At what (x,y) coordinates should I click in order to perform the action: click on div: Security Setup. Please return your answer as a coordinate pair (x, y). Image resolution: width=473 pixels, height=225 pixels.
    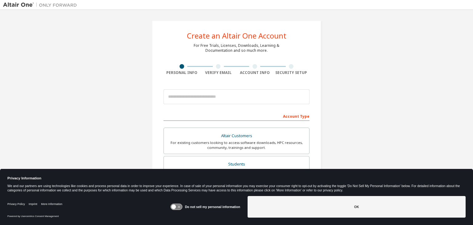
    Looking at the image, I should click on (291, 73).